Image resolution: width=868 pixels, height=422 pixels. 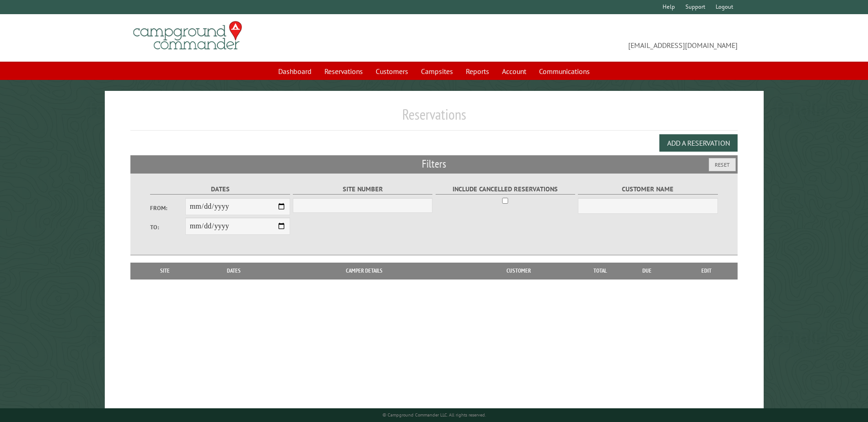 What do you see at coordinates (434, 118) in the screenshot?
I see `h1: Reservations` at bounding box center [434, 118].